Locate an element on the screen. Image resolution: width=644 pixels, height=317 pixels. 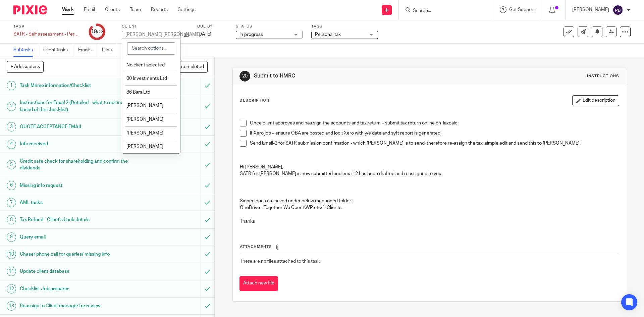
h1: Credit safe check for shareholding and confirm the dividends is located at coordinates (78, 165).